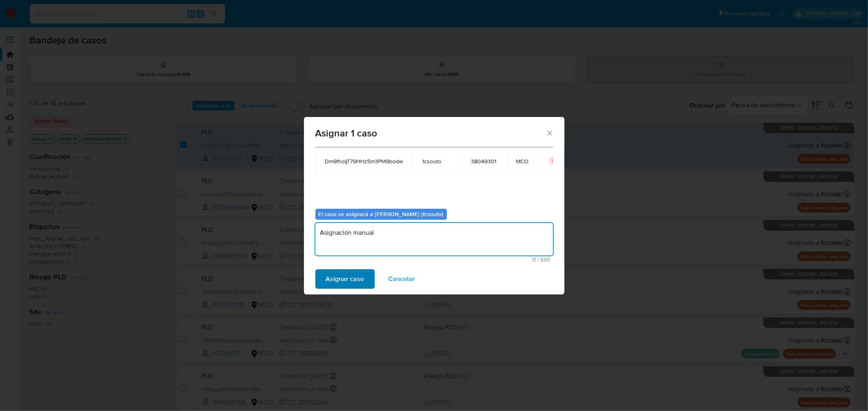 The width and height of the screenshot is (868, 411). I want to click on button: Cerrar ventana, so click(549, 133).